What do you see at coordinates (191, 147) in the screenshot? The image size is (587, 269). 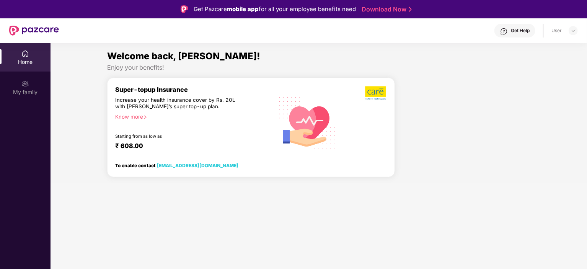 I see `div: ₹ 608.00` at bounding box center [191, 147].